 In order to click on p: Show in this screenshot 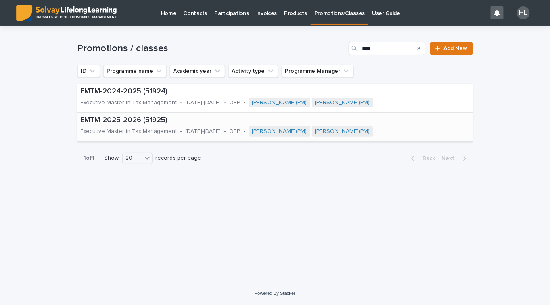, I will do `click(112, 158)`.